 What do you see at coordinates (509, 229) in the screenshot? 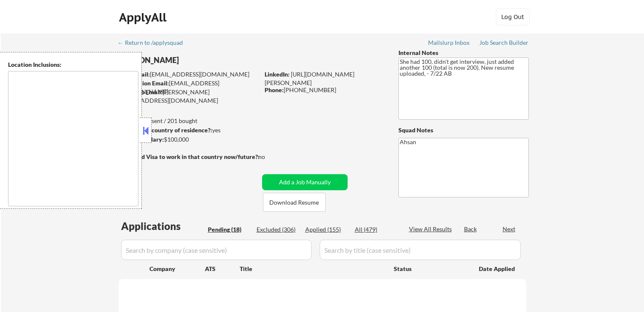
I see `div: Next` at bounding box center [509, 229].